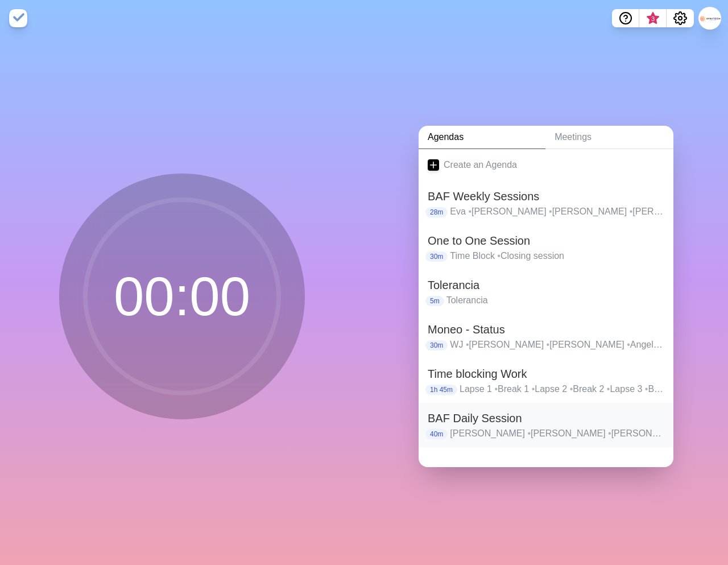 This screenshot has height=565, width=728. What do you see at coordinates (546, 196) in the screenshot?
I see `h2: BAF Weekly Sessions` at bounding box center [546, 196].